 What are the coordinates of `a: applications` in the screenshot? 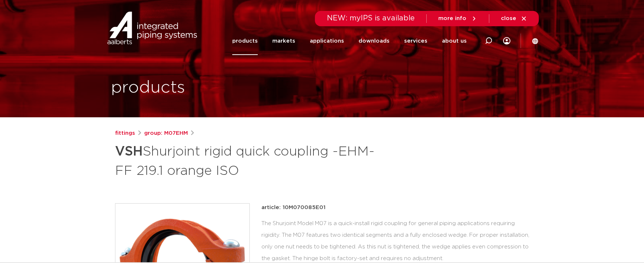 It's located at (327, 41).